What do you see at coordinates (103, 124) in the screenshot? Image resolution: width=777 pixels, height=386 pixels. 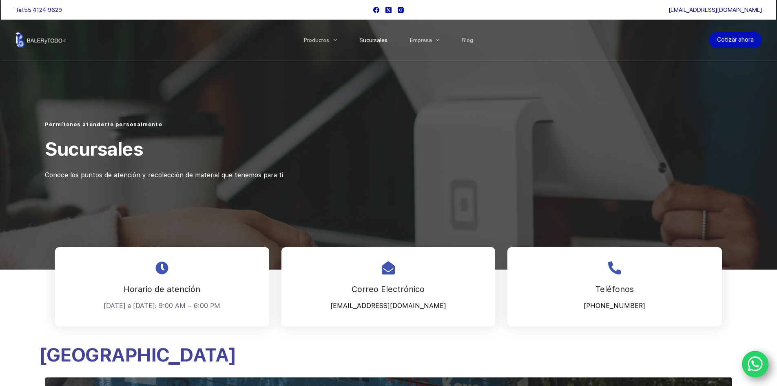 I see `span: Permítenos atenderte personalmente` at bounding box center [103, 124].